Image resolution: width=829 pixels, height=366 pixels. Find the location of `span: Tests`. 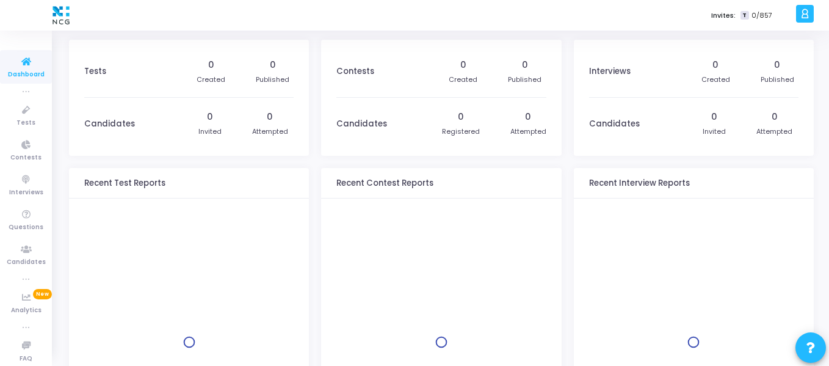

span: Tests is located at coordinates (26, 123).